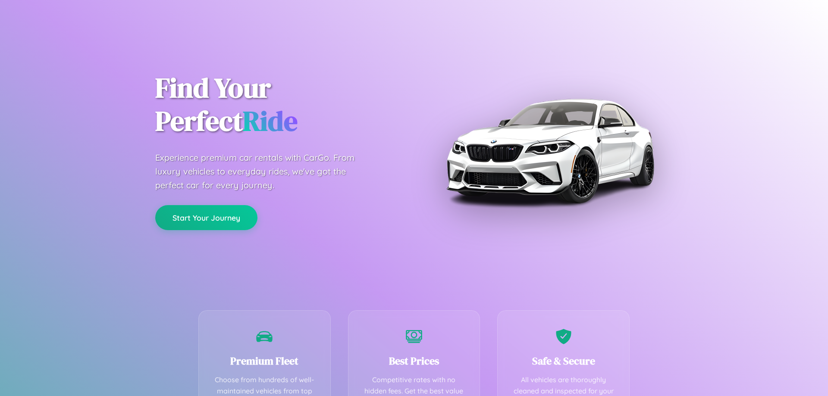 Image resolution: width=828 pixels, height=396 pixels. I want to click on p: Experience premium car rentals with CarGo. From luxury vehicles to everyday rides, we've got the ..., so click(263, 172).